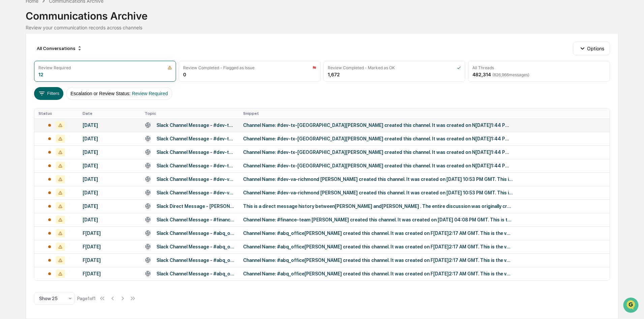  Describe the element at coordinates (334, 74) in the screenshot. I see `div: 1,672` at that location.